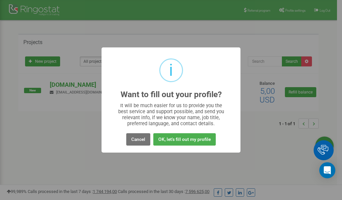 This screenshot has height=200, width=342. Describe the element at coordinates (138, 139) in the screenshot. I see `button: Cancel` at that location.